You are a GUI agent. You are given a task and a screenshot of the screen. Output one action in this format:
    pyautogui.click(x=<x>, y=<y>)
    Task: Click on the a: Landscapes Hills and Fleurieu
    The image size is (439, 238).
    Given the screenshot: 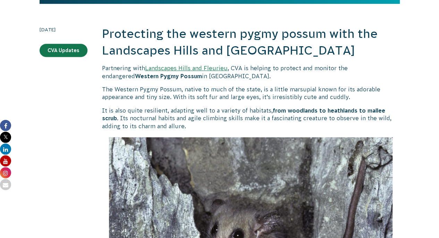 What is the action you would take?
    pyautogui.click(x=186, y=68)
    